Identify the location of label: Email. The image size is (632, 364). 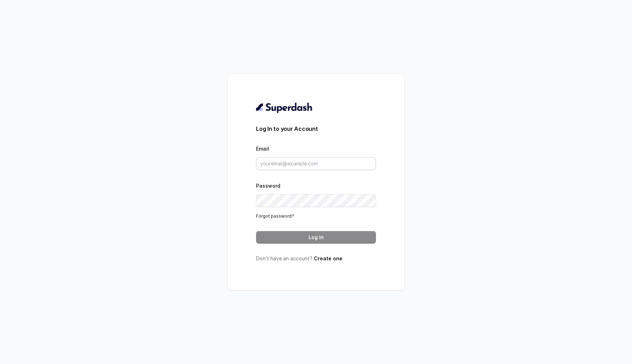
(262, 148).